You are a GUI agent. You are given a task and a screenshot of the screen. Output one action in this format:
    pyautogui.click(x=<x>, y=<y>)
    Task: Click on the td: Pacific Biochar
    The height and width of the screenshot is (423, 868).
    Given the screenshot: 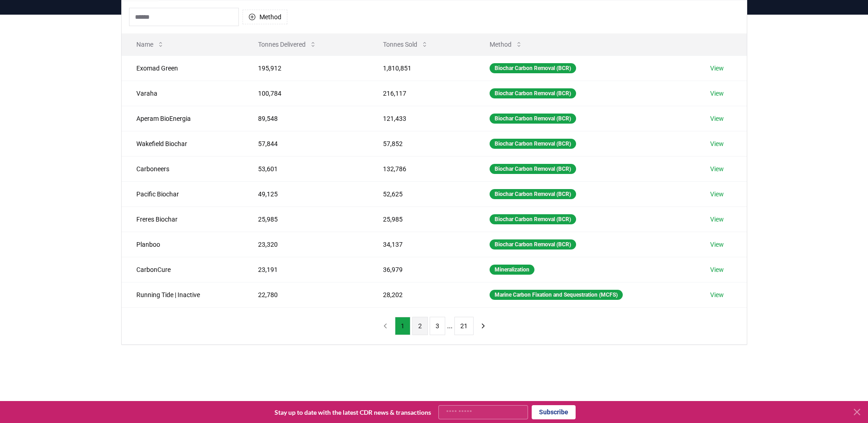 What is the action you would take?
    pyautogui.click(x=183, y=194)
    